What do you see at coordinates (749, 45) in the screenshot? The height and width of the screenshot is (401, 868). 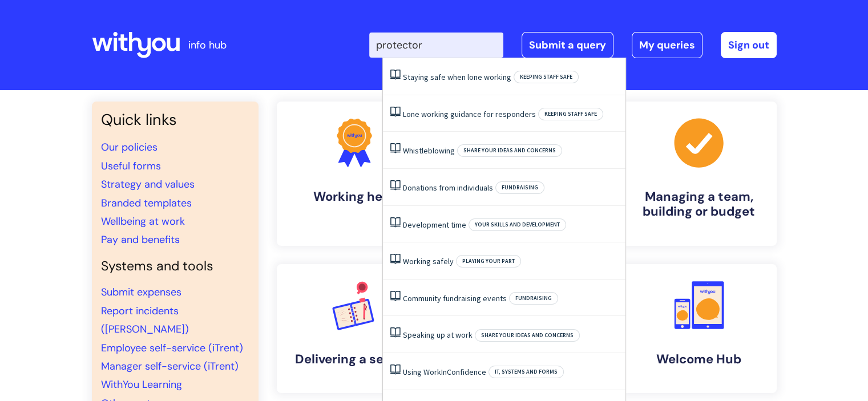 I see `a: Sign out` at bounding box center [749, 45].